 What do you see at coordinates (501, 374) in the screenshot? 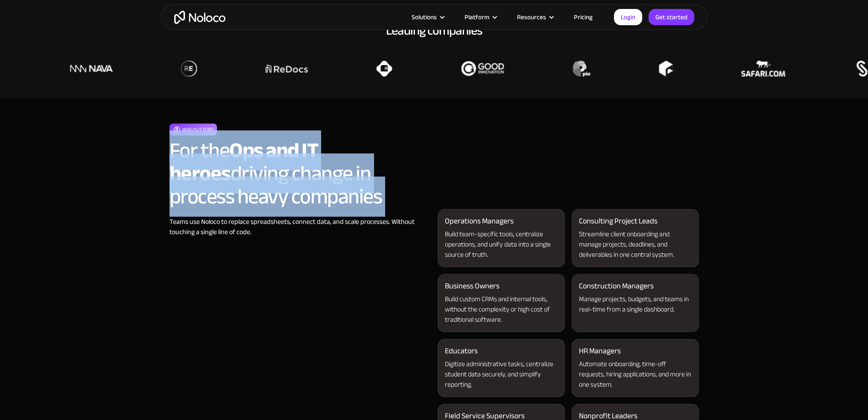
I see `div: Digitize administrative tasks, centralize student data securely, and simplify reporting.` at bounding box center [501, 374].